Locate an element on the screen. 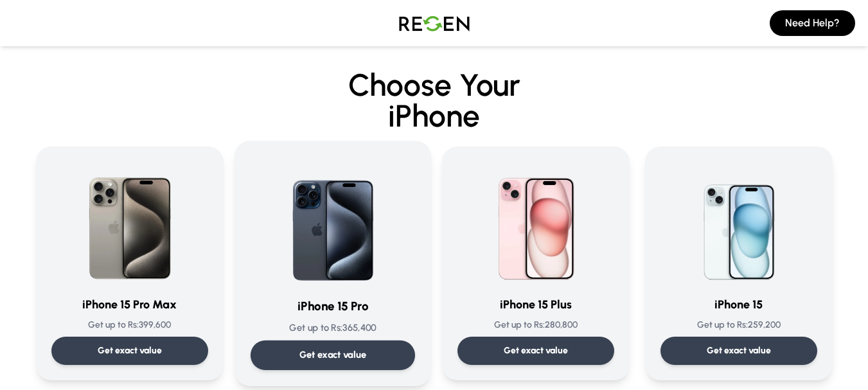  h3: iPhone 15 is located at coordinates (739, 305).